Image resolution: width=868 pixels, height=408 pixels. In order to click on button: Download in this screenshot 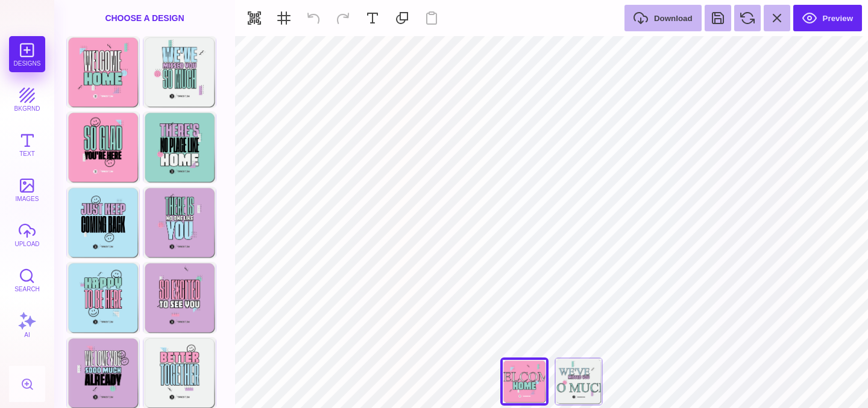, I will do `click(663, 18)`.